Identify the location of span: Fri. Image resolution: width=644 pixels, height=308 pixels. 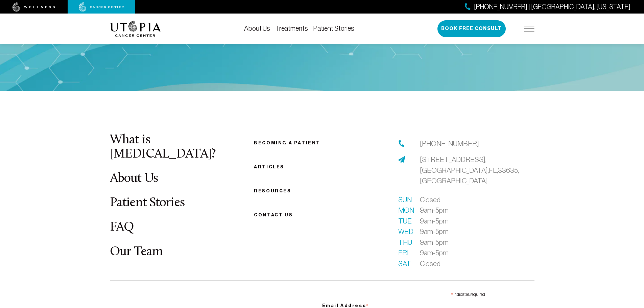
(405, 253).